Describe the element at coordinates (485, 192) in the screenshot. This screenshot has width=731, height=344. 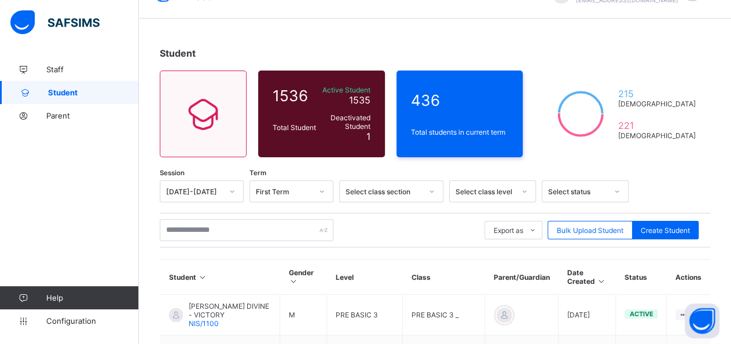
I see `div: Select class level` at that location.